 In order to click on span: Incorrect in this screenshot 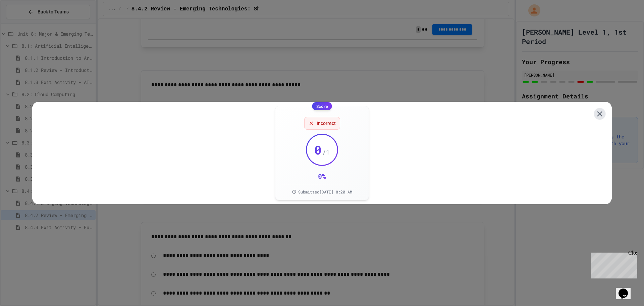, I will do `click(326, 123)`.